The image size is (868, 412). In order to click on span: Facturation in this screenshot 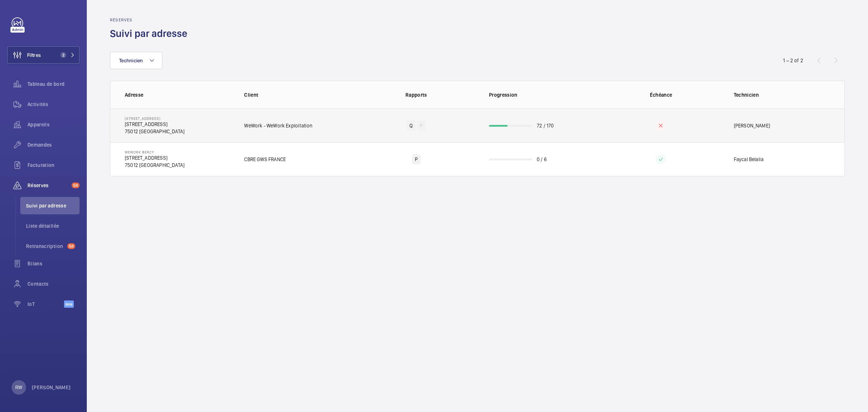, I will do `click(54, 165)`.